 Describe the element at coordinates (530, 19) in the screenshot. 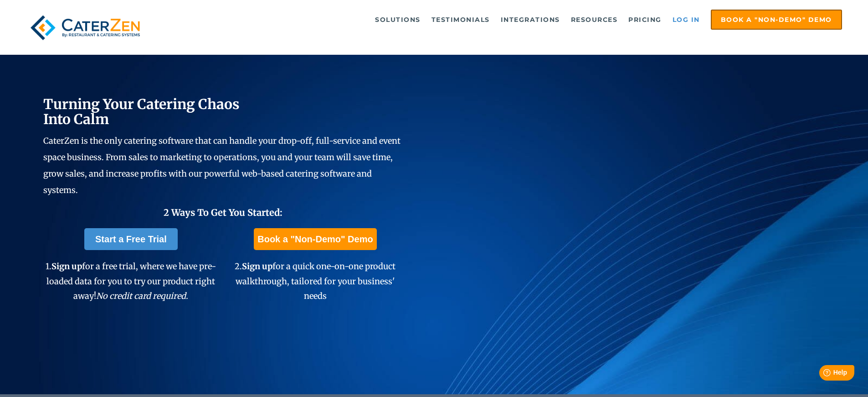

I see `a: Integrations` at that location.